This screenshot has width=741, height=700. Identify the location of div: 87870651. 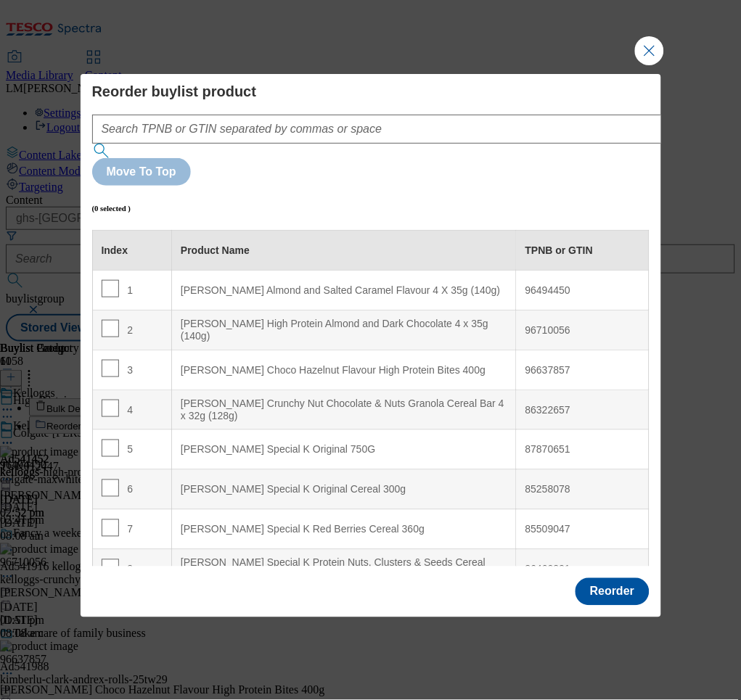
(583, 450).